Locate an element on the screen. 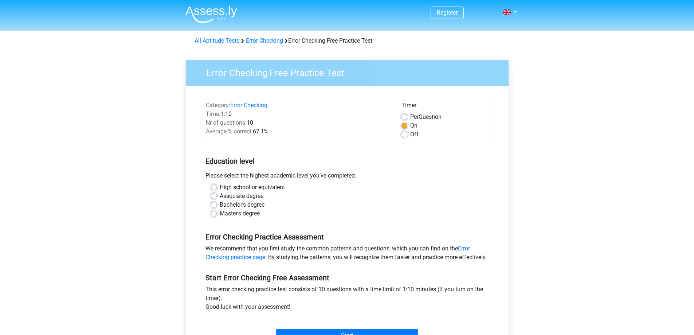 The width and height of the screenshot is (694, 335). h5: Error Checking Practice Assessment is located at coordinates (347, 237).